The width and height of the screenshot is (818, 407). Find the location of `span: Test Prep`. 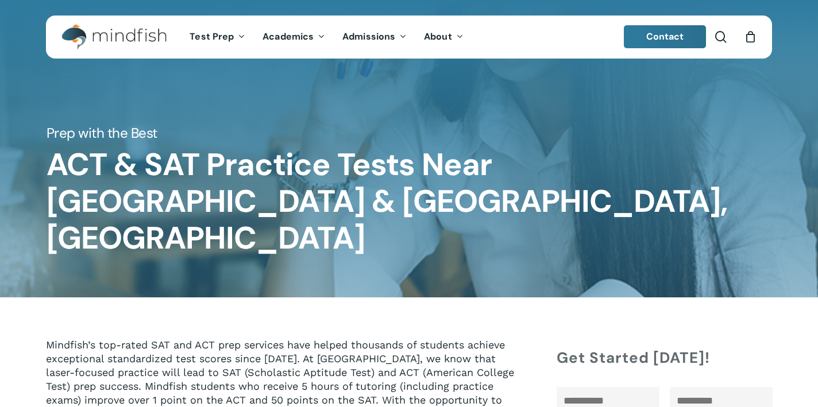

span: Test Prep is located at coordinates (211, 36).